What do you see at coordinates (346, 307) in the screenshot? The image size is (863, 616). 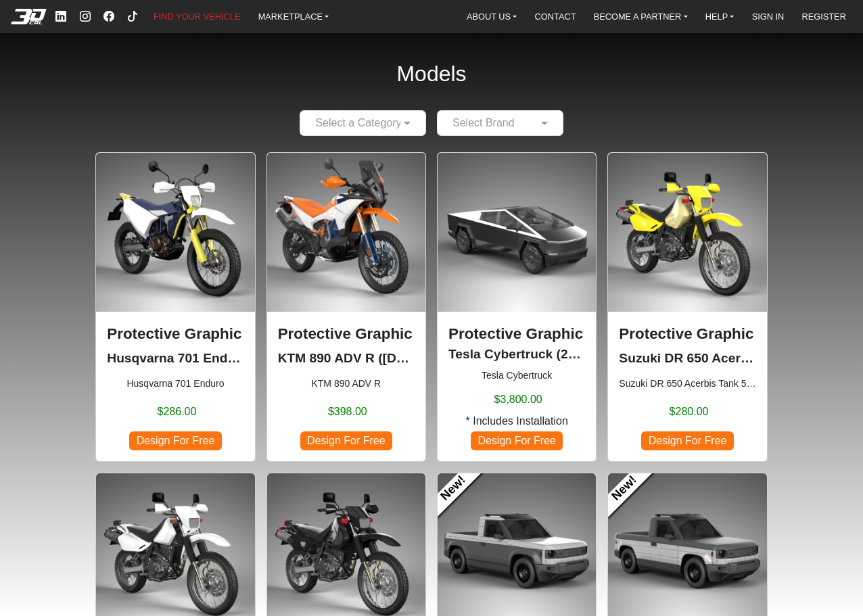 I see `div: KTM 890 ADV R` at bounding box center [346, 307].